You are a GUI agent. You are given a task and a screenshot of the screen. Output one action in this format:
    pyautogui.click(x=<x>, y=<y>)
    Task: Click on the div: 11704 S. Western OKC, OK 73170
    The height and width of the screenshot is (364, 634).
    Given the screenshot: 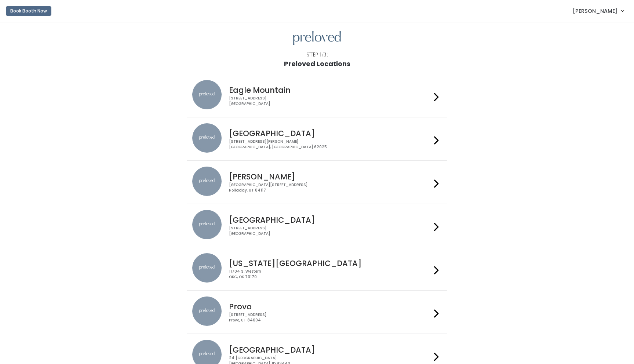 What is the action you would take?
    pyautogui.click(x=330, y=274)
    